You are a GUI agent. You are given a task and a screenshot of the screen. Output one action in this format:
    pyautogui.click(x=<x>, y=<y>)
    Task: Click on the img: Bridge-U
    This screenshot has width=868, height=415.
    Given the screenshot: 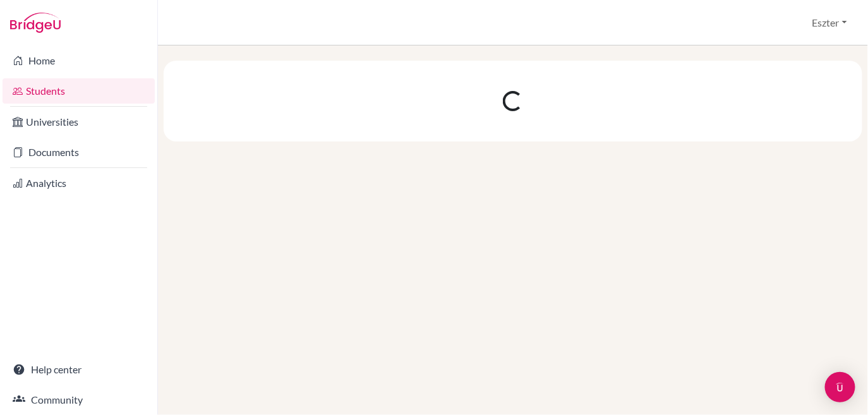 What is the action you would take?
    pyautogui.click(x=36, y=23)
    